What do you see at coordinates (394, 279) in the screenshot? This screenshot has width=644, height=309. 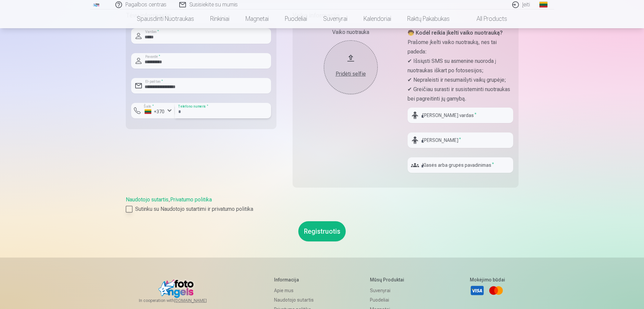 I see `h5: Mūsų produktai` at bounding box center [394, 279].